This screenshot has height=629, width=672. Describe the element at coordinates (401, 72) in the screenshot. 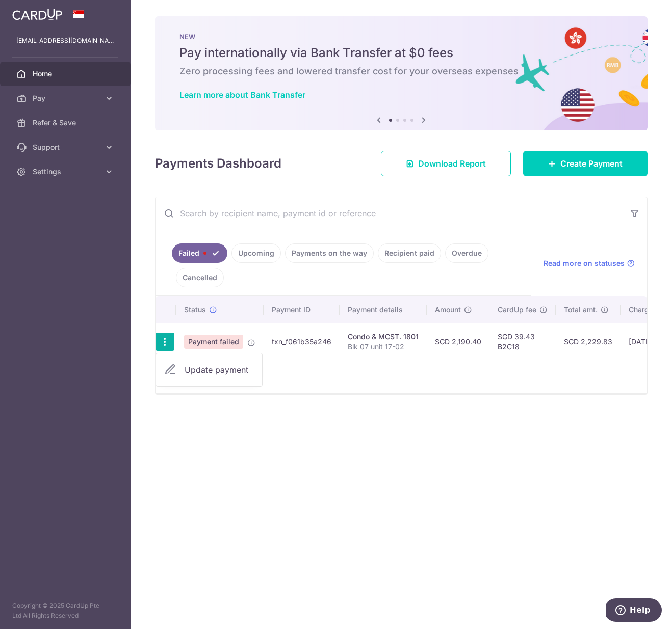

I see `h6: Zero processing fees and lowered transfer cost for your overseas expenses` at that location.